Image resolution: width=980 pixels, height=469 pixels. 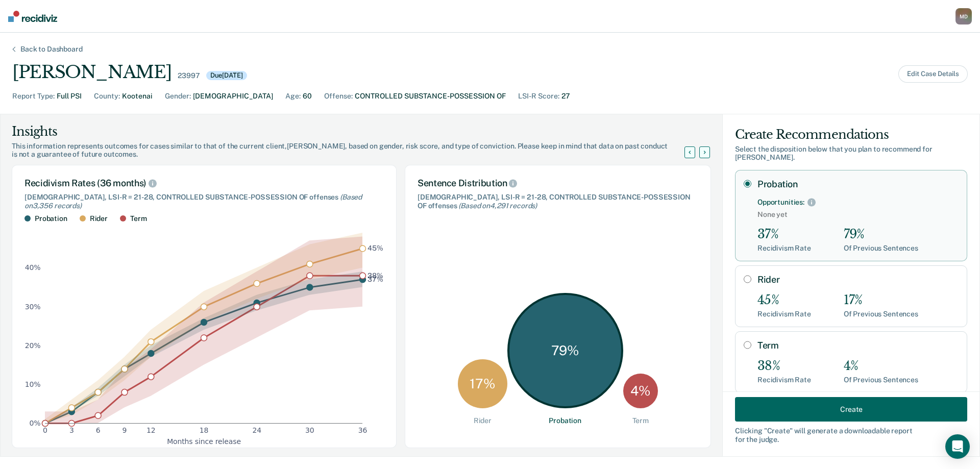 What do you see at coordinates (851, 435) in the screenshot?
I see `div: Clicking " Create " will generate a downloadable report for the judge.` at bounding box center [851, 435].